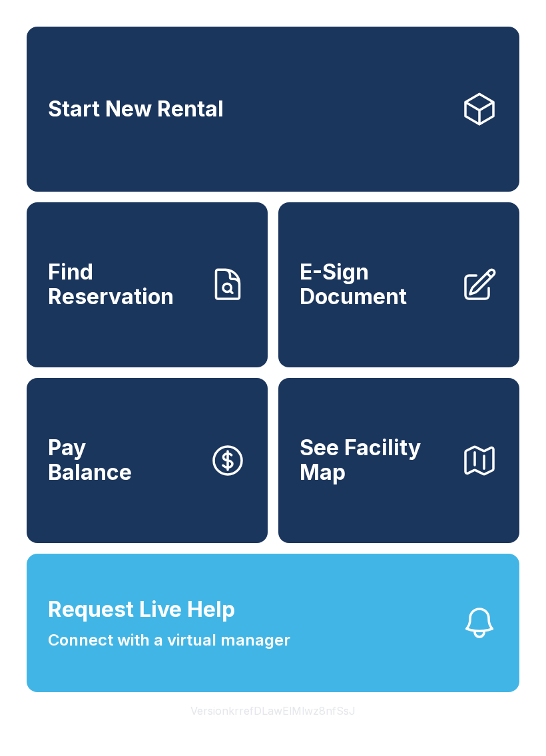 The height and width of the screenshot is (756, 546). What do you see at coordinates (136, 109) in the screenshot?
I see `span: Start New Rental` at bounding box center [136, 109].